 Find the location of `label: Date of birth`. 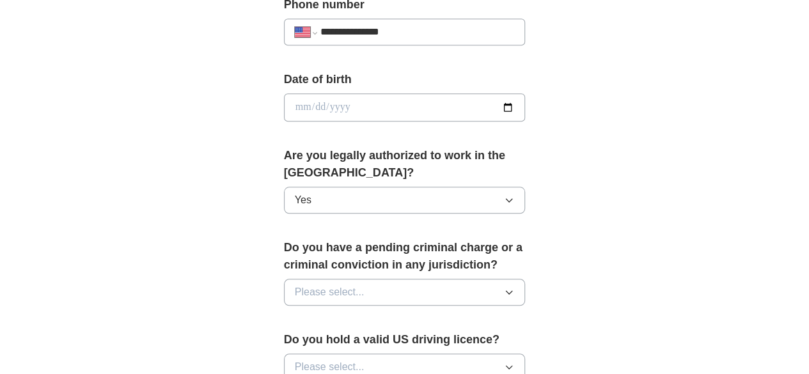

label: Date of birth is located at coordinates (405, 79).